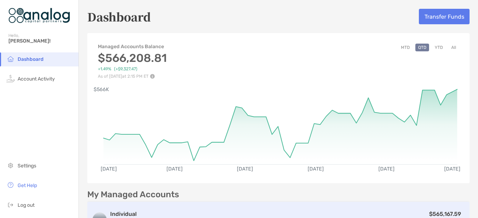 Image resolution: width=478 pixels, height=218 pixels. Describe the element at coordinates (119, 17) in the screenshot. I see `h5: Dashboard` at that location.